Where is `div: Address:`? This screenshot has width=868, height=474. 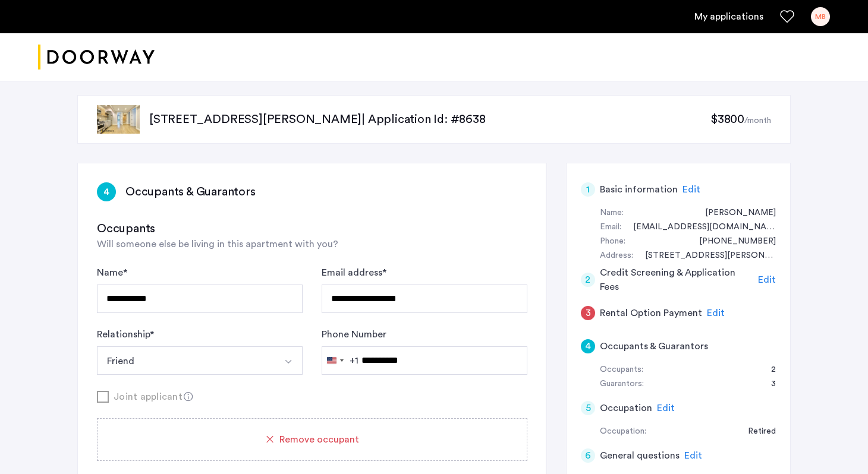
div: Address: is located at coordinates (616, 256).